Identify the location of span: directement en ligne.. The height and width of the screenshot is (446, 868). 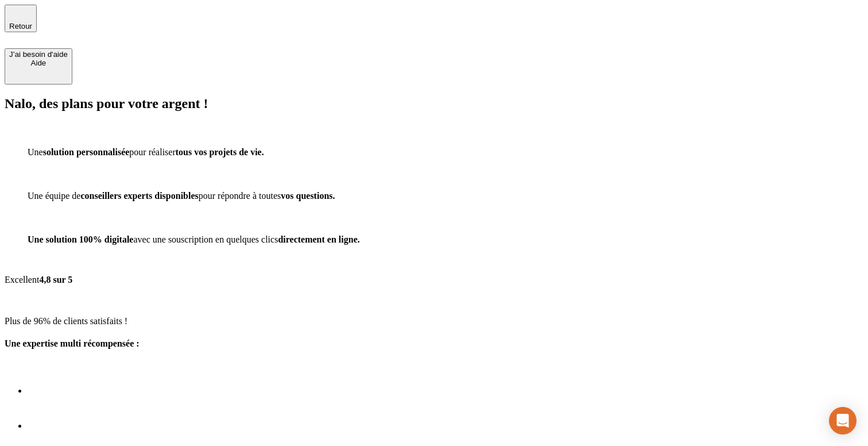
(319, 239).